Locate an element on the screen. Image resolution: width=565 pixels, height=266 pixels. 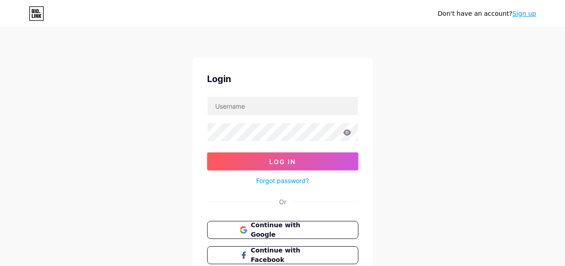
input: Username is located at coordinates (283, 106).